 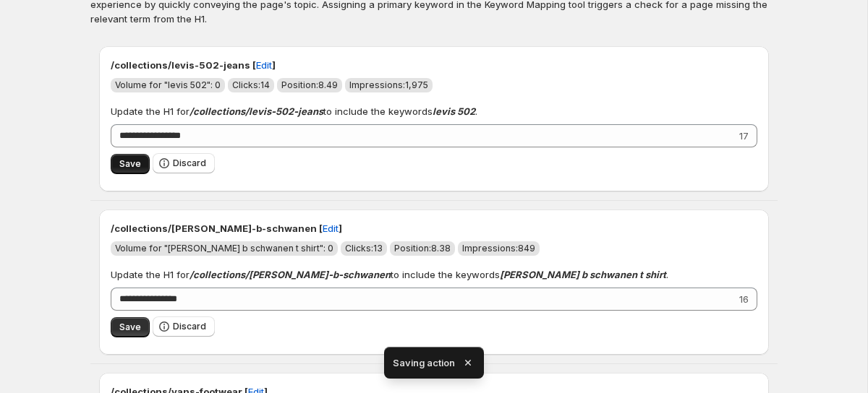 I want to click on span: Volume for "levis 502": 0, so click(x=168, y=84).